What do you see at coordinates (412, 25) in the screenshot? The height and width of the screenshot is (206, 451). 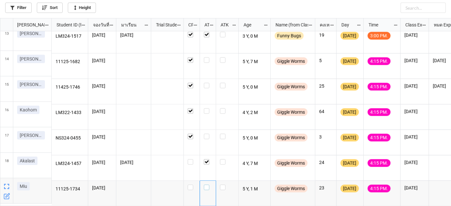 I see `div: Class Expiration` at bounding box center [412, 25].